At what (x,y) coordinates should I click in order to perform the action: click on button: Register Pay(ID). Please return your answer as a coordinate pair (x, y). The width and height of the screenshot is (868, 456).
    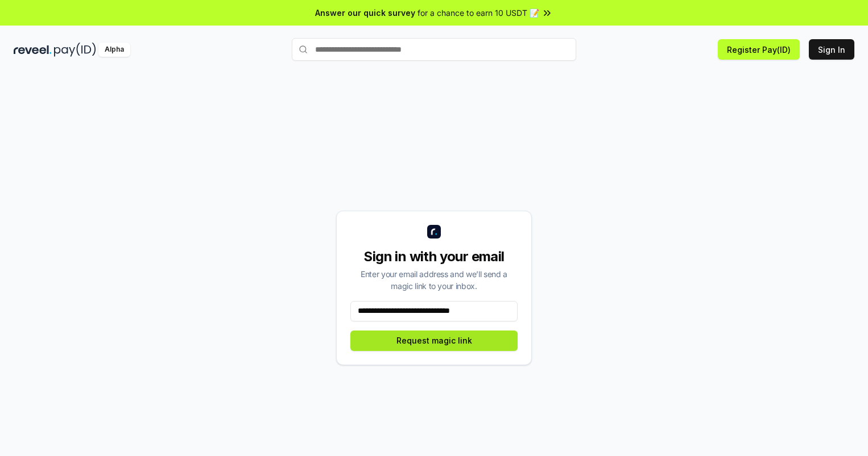
    Looking at the image, I should click on (759, 50).